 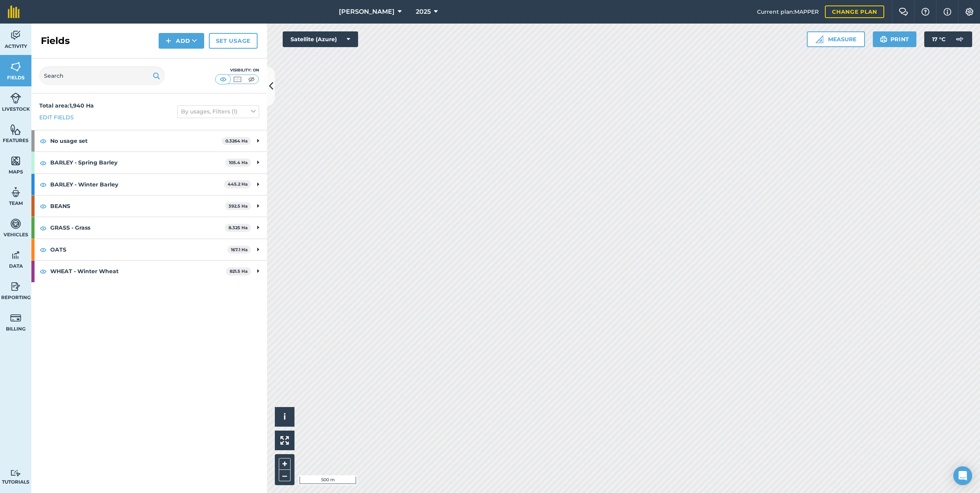 I want to click on strong: 445.2 Ha, so click(x=238, y=184).